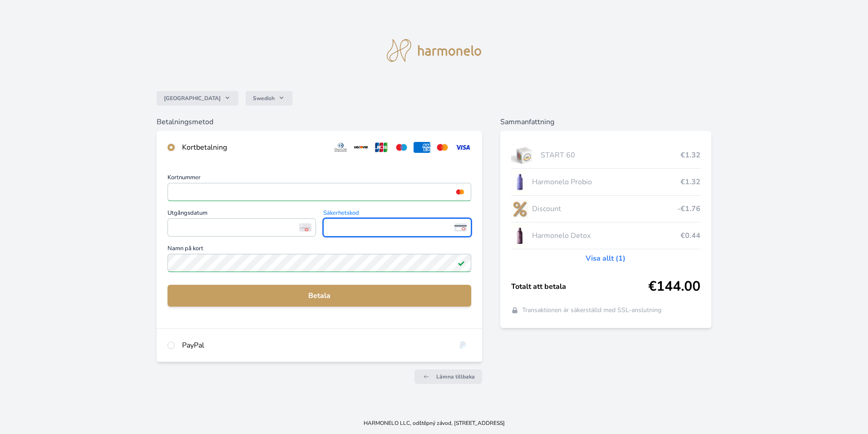 Image resolution: width=868 pixels, height=434 pixels. What do you see at coordinates (434, 51) in the screenshot?
I see `img: logo.svg` at bounding box center [434, 51].